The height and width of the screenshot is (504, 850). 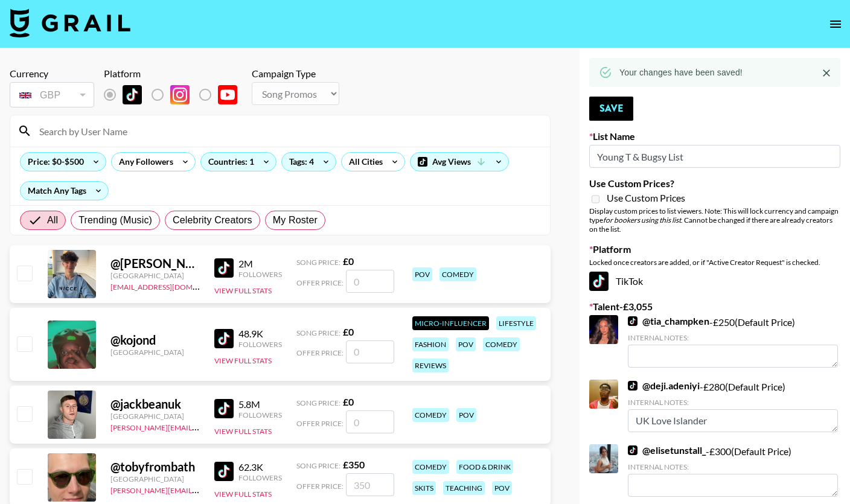 What do you see at coordinates (70, 23) in the screenshot?
I see `img: Grail Talent` at bounding box center [70, 23].